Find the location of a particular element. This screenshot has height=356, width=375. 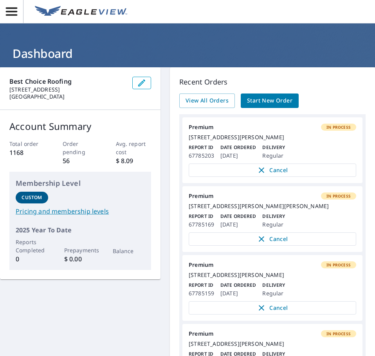

p: Best Choice Roofing is located at coordinates (68, 81).